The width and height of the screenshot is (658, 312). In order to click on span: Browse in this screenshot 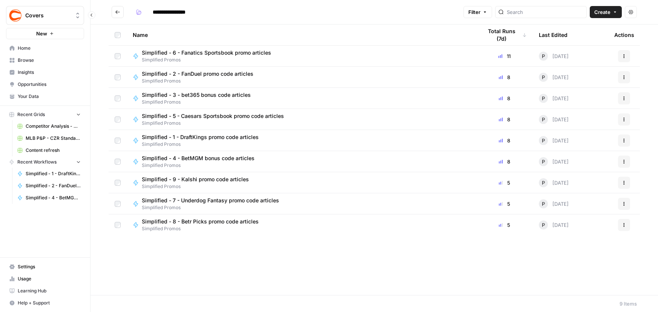, I will do `click(49, 60)`.